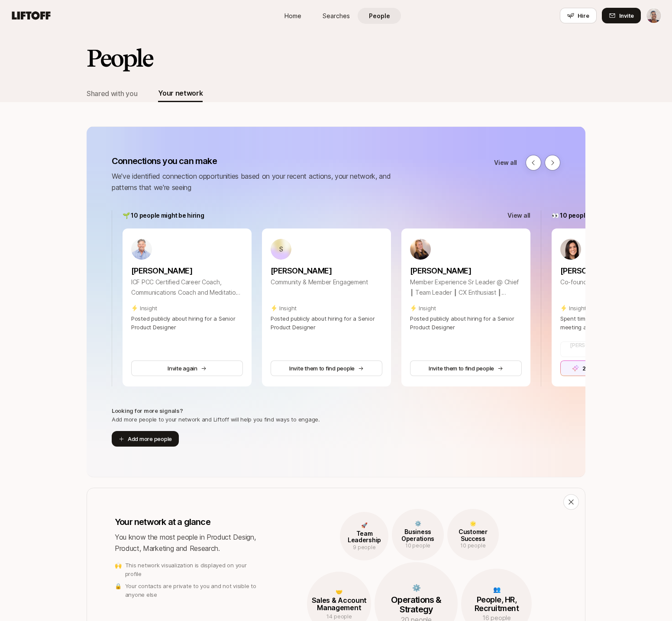 The width and height of the screenshot is (672, 621). What do you see at coordinates (612, 216) in the screenshot?
I see `p: 👀 10 people you can connect proactively` at bounding box center [612, 216].